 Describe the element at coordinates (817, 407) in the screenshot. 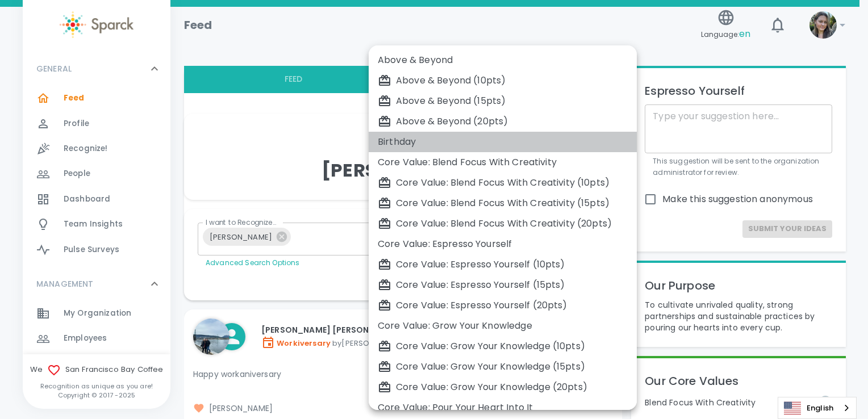

I see `div: Language` at that location.